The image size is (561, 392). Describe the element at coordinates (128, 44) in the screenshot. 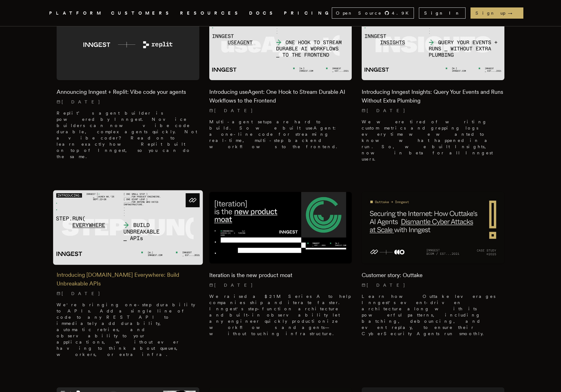

I see `img: Featured image for Announcing Inngest + Replit: Vibe code your agents blog post` at that location.